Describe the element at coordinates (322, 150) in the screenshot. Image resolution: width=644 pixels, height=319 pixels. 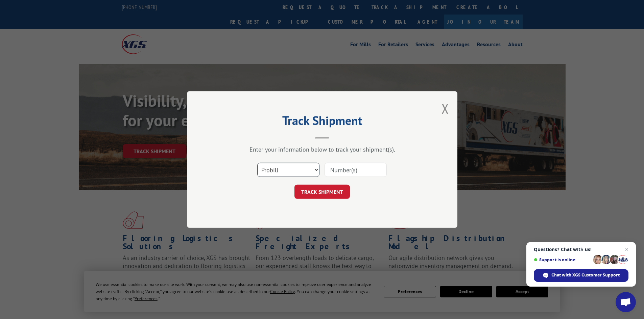
I see `div: Enter your information below to track your shipment(s).` at that location.